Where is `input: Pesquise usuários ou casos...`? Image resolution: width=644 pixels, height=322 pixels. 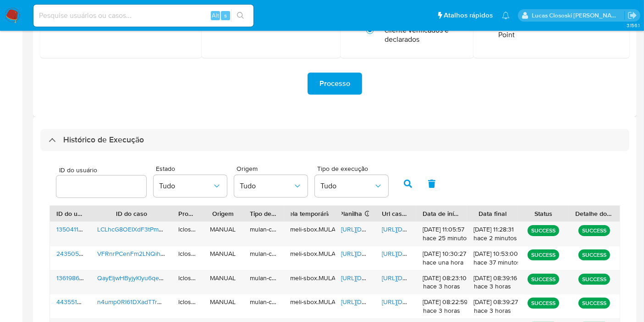 input: Pesquise usuários ou casos... is located at coordinates (143, 16).